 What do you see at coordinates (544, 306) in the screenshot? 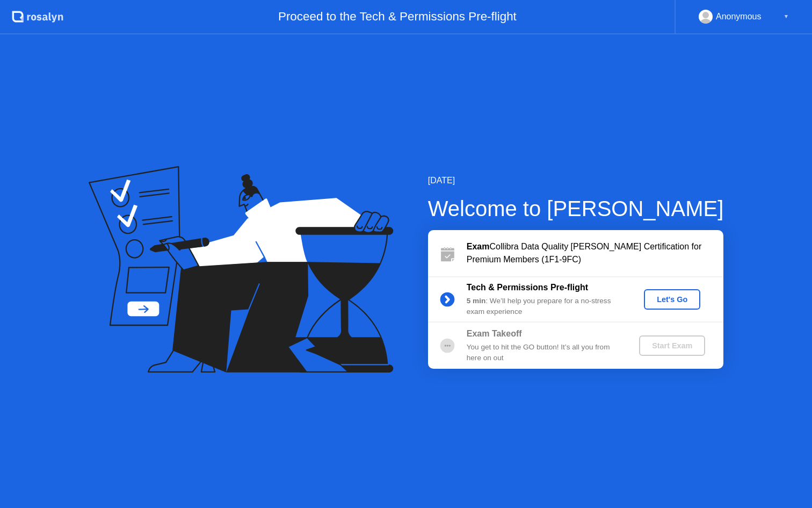
I see `div: : We’ll help you prepare for a no-stress exam experience` at bounding box center [544, 306].